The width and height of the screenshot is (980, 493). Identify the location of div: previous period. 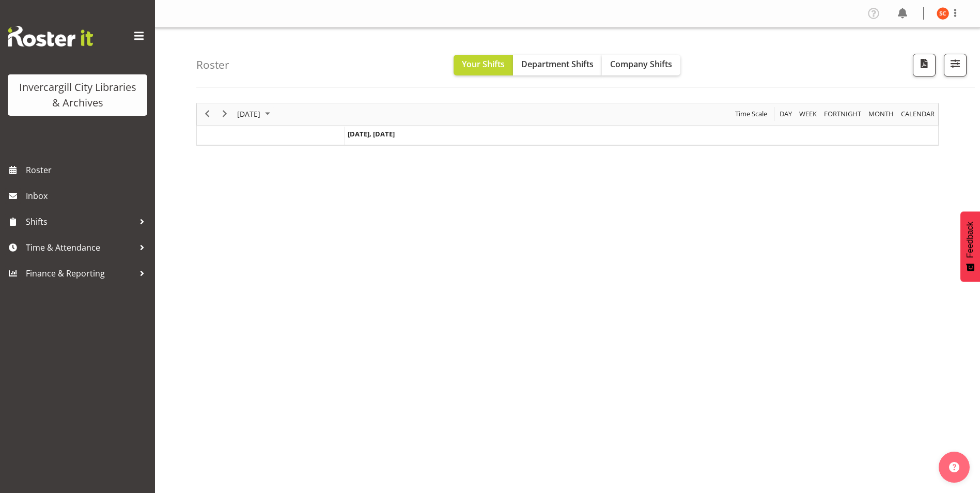
(208, 115).